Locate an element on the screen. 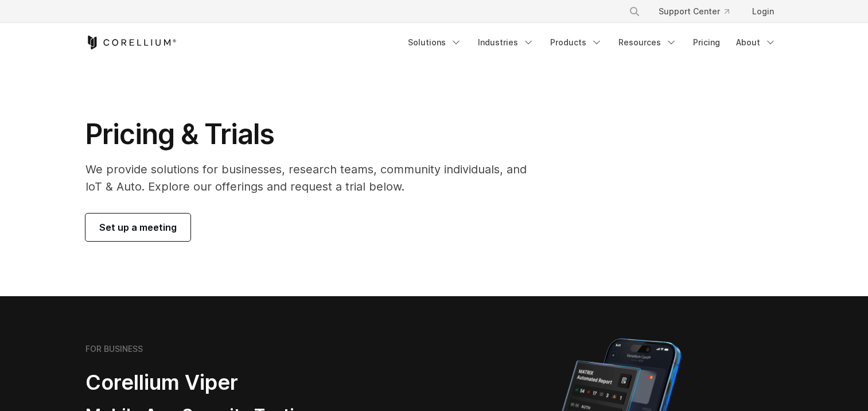  a: Pricing is located at coordinates (706, 42).